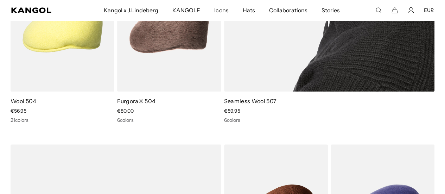 This screenshot has width=445, height=194. I want to click on div: 21 colors, so click(62, 120).